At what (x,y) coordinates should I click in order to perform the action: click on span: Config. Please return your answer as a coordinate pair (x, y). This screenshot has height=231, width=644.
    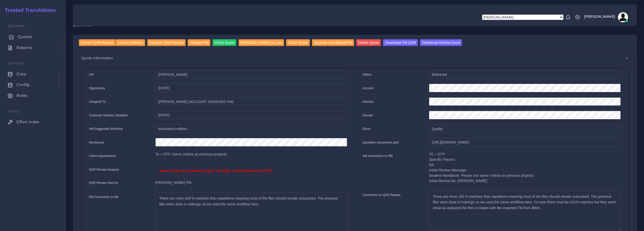
    Looking at the image, I should click on (23, 84).